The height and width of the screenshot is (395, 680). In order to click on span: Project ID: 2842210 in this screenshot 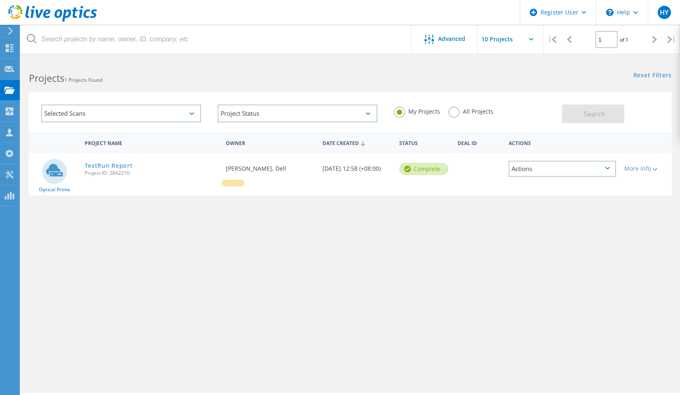, I will do `click(151, 173)`.